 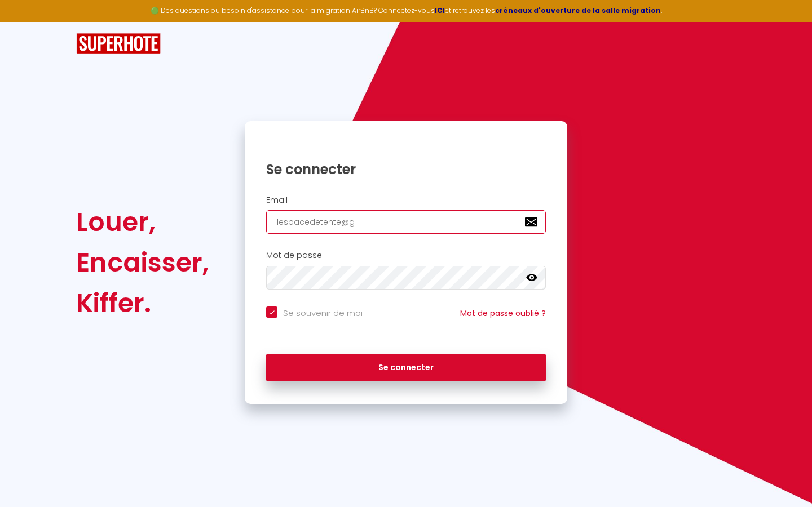 I want to click on div: Kiffer., so click(x=143, y=303).